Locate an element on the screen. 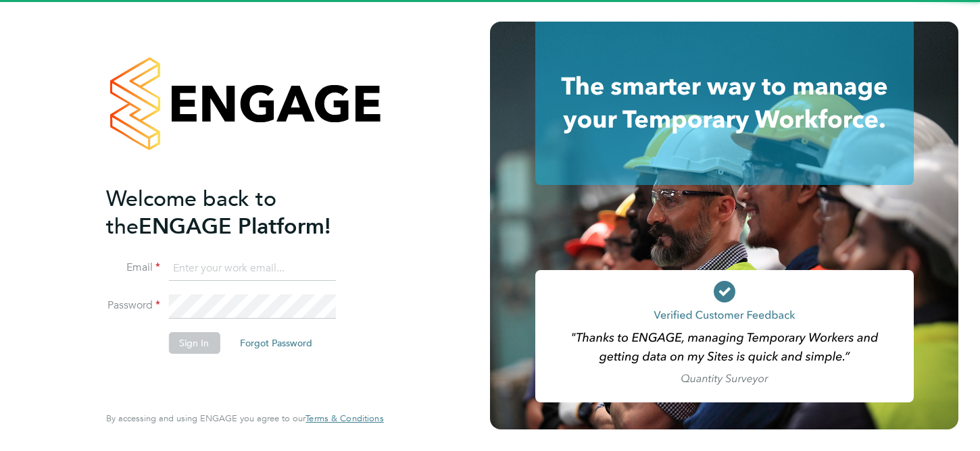  a: Terms & Conditions is located at coordinates (344, 419).